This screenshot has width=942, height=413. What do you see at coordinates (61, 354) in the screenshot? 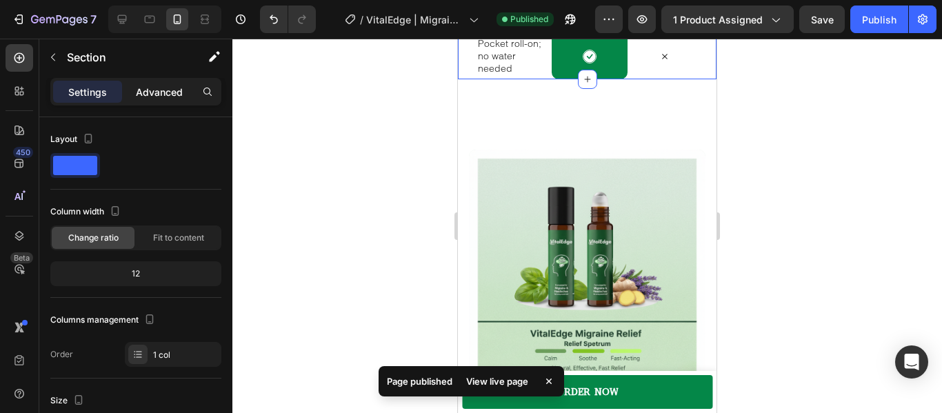
I see `div: Order` at bounding box center [61, 354].